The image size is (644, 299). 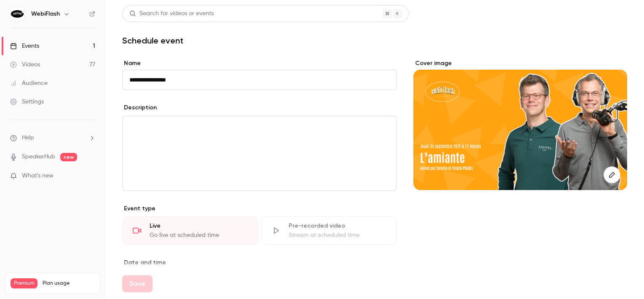 I want to click on p: Event type, so click(x=259, y=209).